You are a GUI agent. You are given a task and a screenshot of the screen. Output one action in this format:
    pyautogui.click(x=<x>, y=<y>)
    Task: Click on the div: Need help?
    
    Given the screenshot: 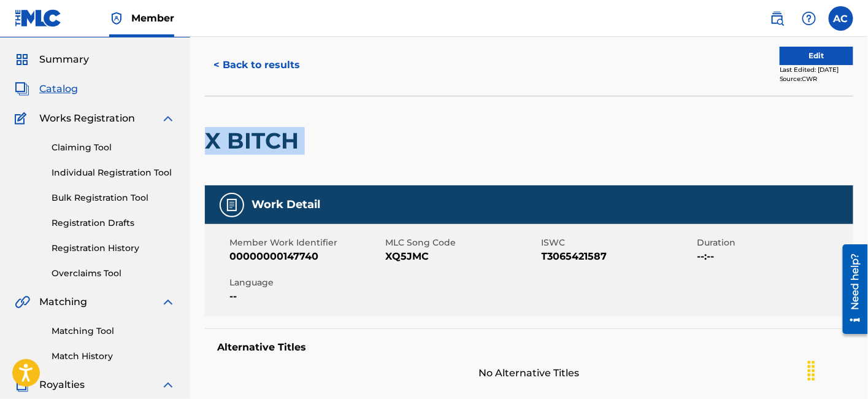 What is the action you would take?
    pyautogui.click(x=21, y=42)
    